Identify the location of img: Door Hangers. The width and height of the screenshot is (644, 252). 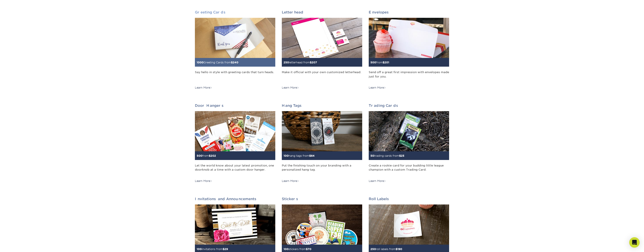
(235, 131).